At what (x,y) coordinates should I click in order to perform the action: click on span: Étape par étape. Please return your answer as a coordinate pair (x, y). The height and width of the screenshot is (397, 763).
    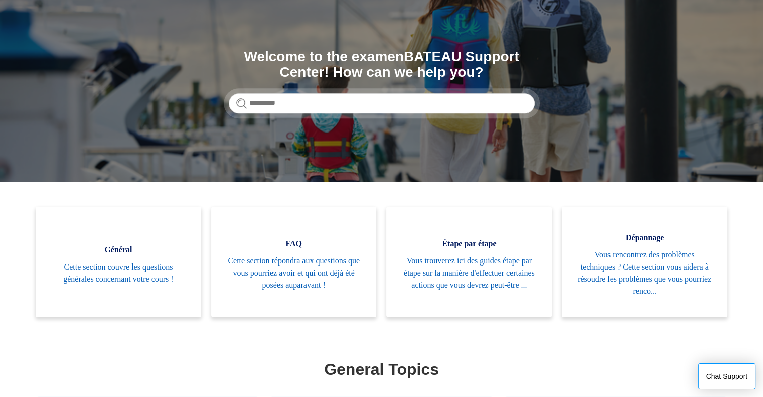
    Looking at the image, I should click on (469, 244).